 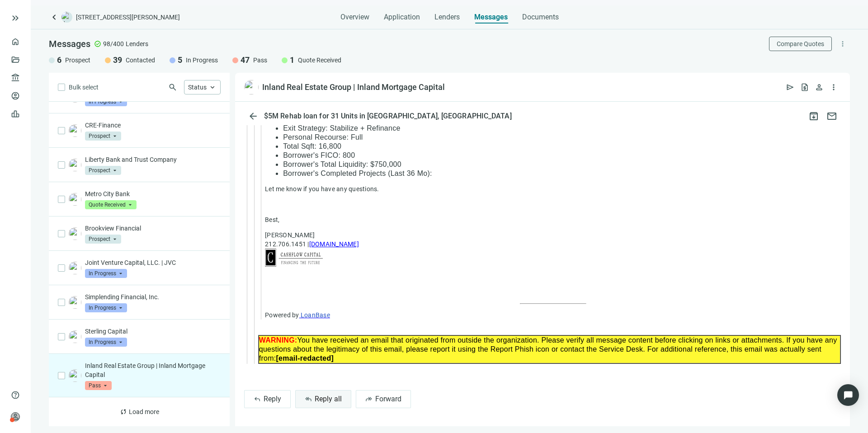 What do you see at coordinates (355, 17) in the screenshot?
I see `span: Overview` at bounding box center [355, 17].